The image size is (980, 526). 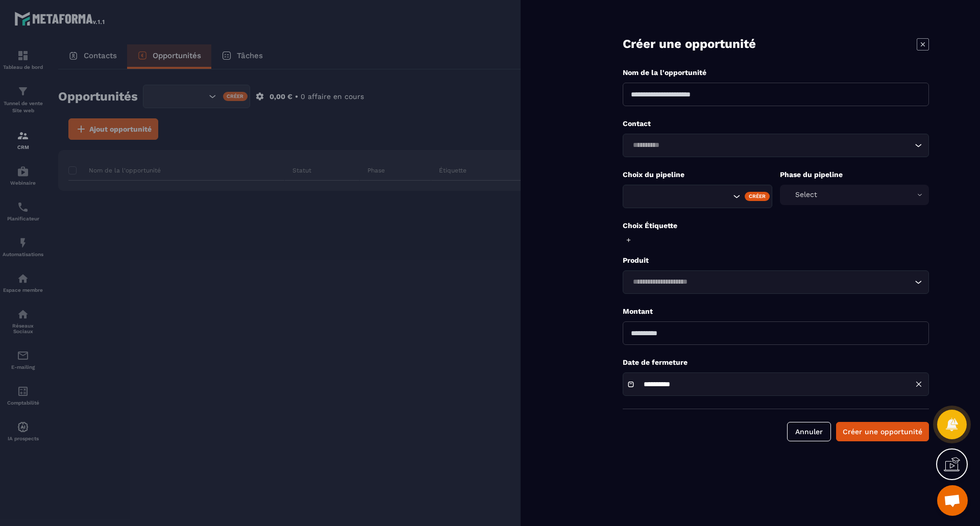 What do you see at coordinates (776, 123) in the screenshot?
I see `p: Contact` at bounding box center [776, 123].